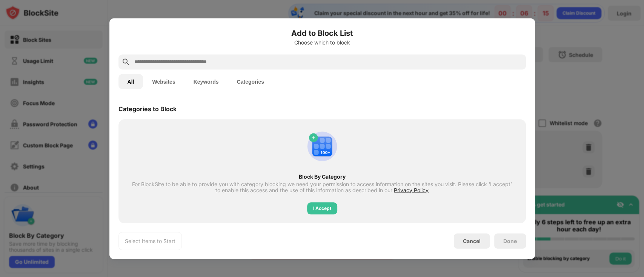 This screenshot has height=277, width=644. I want to click on div: Select Items to Start, so click(150, 241).